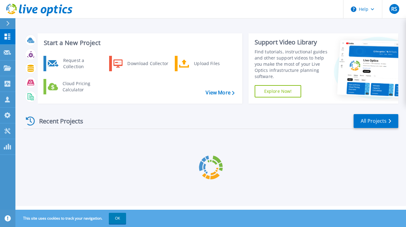 Image resolution: width=406 pixels, height=227 pixels. I want to click on div: Cloud Pricing Calculator, so click(82, 87).